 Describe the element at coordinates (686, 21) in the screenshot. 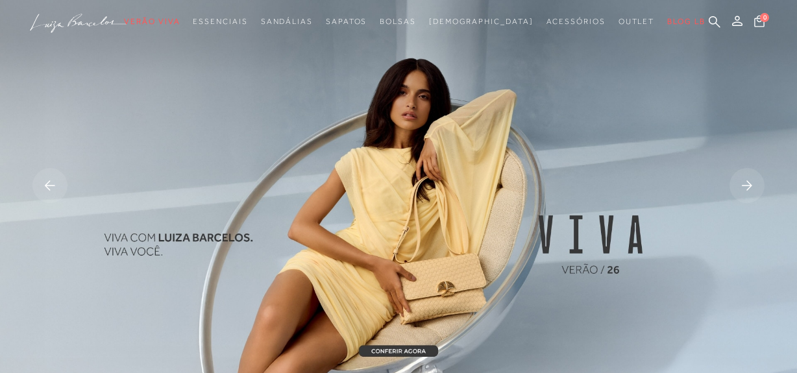

I see `a: BLOG LB` at that location.